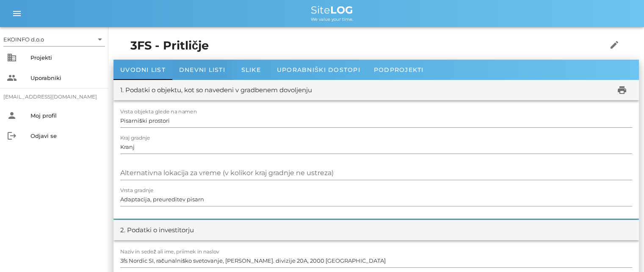 The height and width of the screenshot is (272, 644). I want to click on div: Odjavi se, so click(66, 136).